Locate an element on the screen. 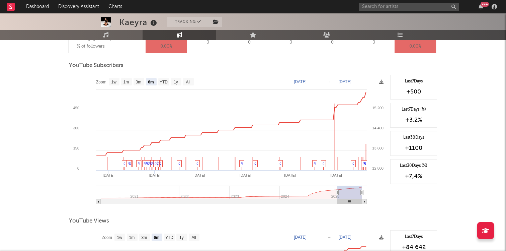 This screenshot has width=506, height=251. text: 14 400 is located at coordinates (378, 128).